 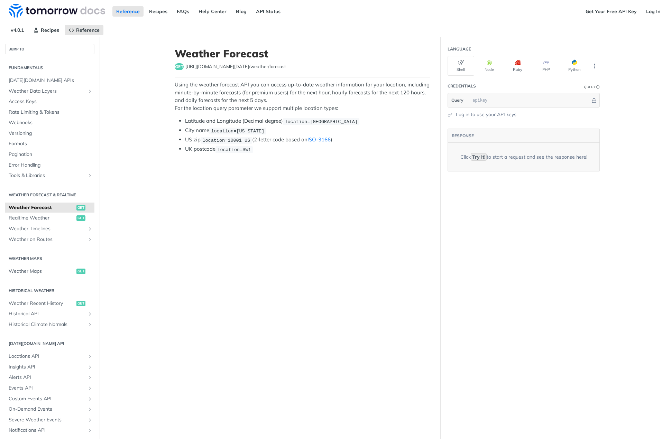 I want to click on button: RESPONSE, so click(x=463, y=136).